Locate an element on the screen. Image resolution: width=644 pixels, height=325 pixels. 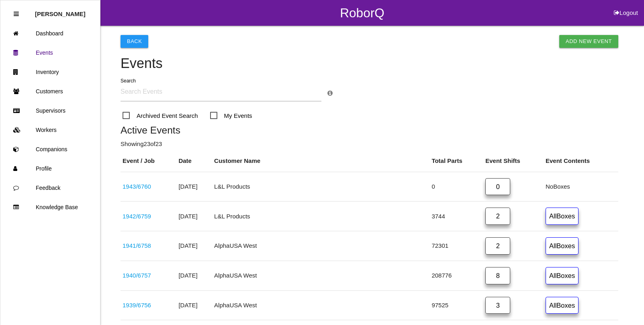
div: S1873 is located at coordinates (148, 246).